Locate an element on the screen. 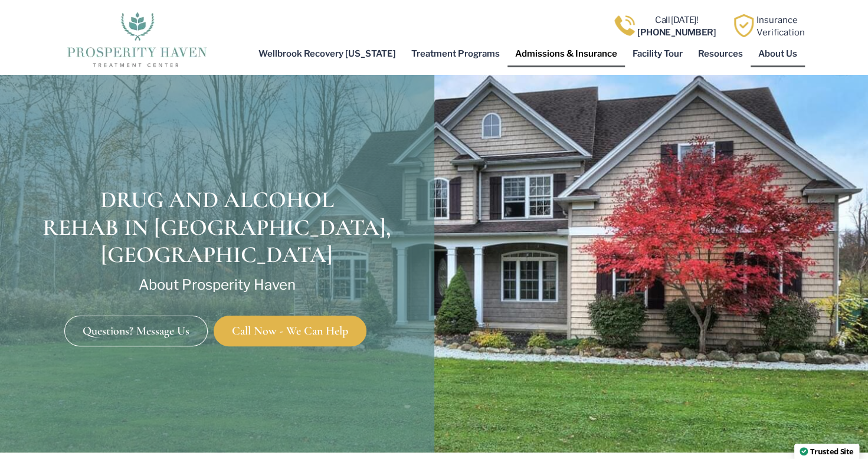 The width and height of the screenshot is (868, 459). img: Call one of Prosperity Haven's dedicated counselors today so we can help you overcome addiction is located at coordinates (624, 25).